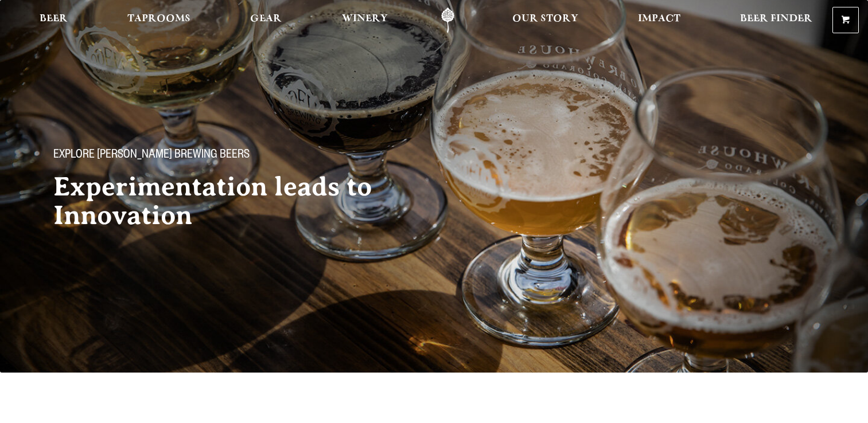 The image size is (868, 423). Describe the element at coordinates (365, 19) in the screenshot. I see `span: Winery` at that location.